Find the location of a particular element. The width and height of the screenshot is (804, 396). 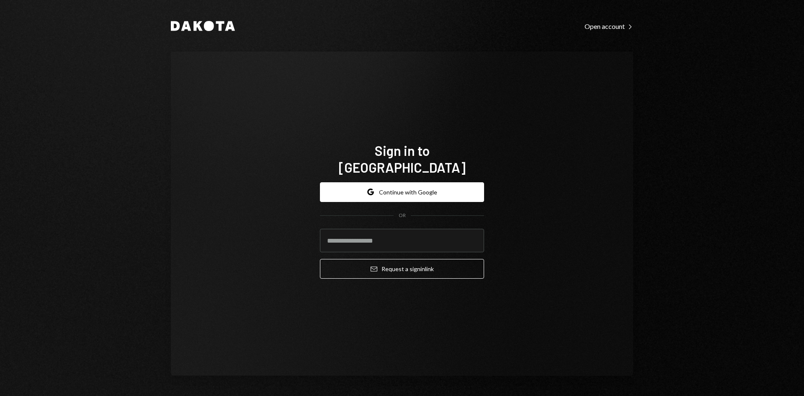

div: Open account is located at coordinates (609, 26).